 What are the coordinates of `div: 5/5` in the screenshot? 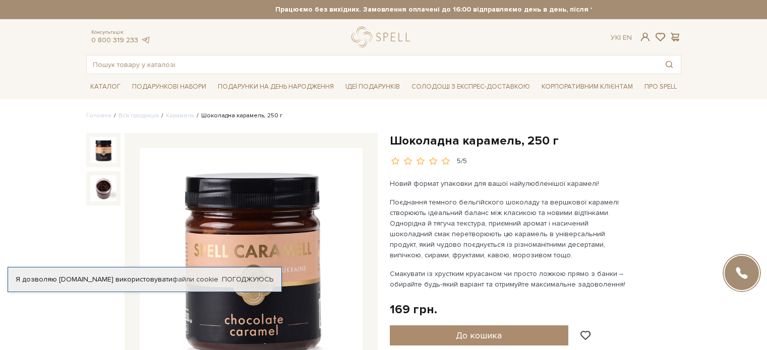 It's located at (462, 161).